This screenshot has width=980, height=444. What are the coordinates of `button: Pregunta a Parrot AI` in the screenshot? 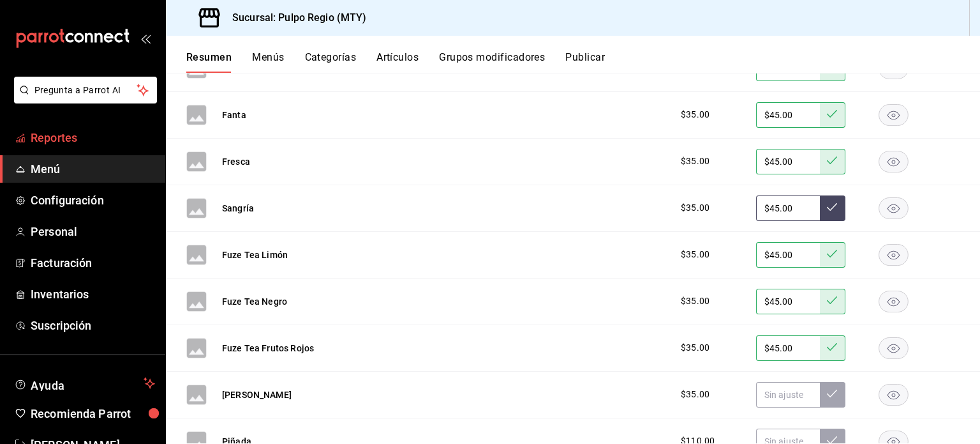 It's located at (85, 90).